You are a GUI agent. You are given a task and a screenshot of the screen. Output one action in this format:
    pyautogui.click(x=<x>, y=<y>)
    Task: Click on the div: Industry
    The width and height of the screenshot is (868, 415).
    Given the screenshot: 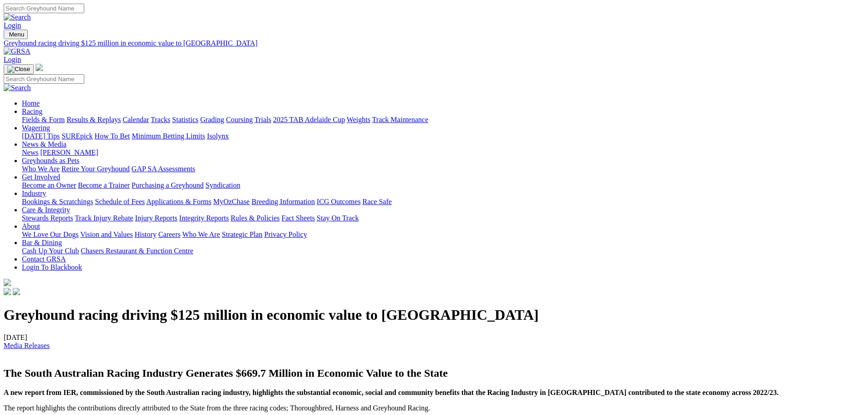 What is the action you would take?
    pyautogui.click(x=443, y=202)
    